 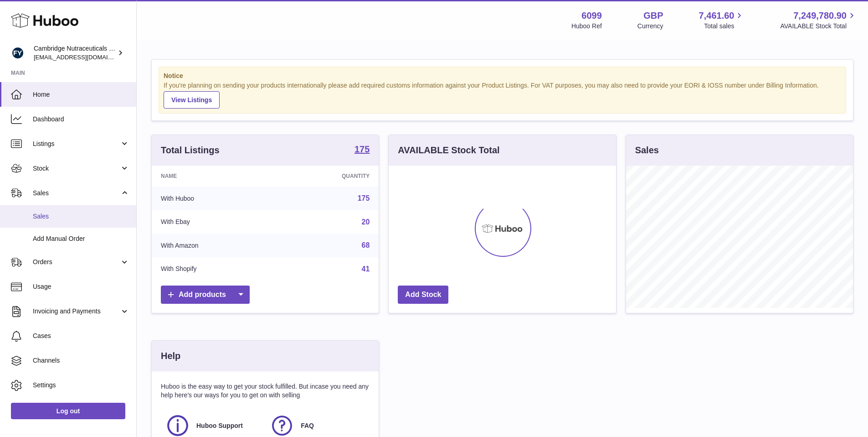 I want to click on strong: GBP, so click(x=653, y=16).